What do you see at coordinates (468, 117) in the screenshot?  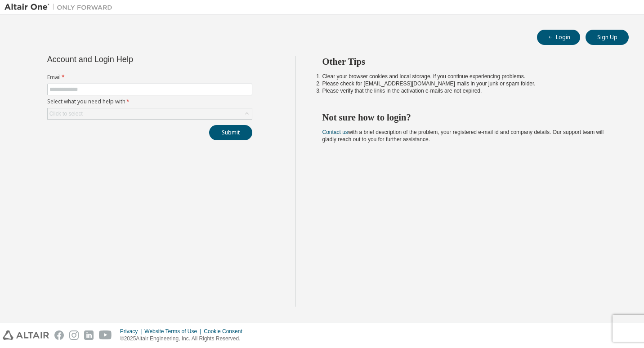 I see `h2: Not sure how to login?` at bounding box center [468, 117].